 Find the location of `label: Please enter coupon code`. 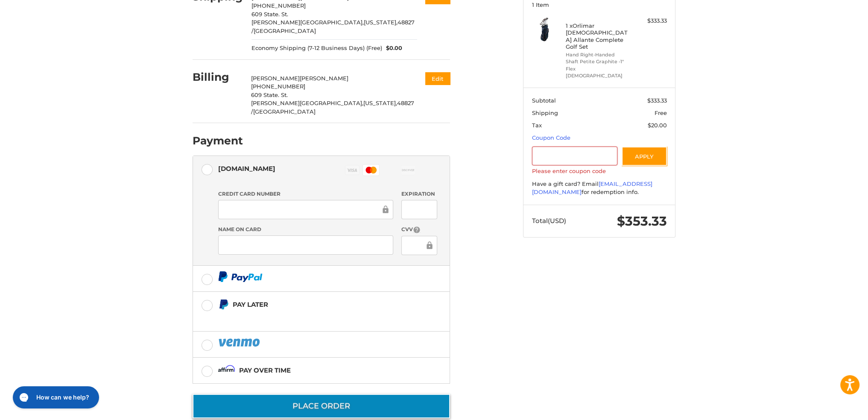

label: Please enter coupon code is located at coordinates (599, 171).